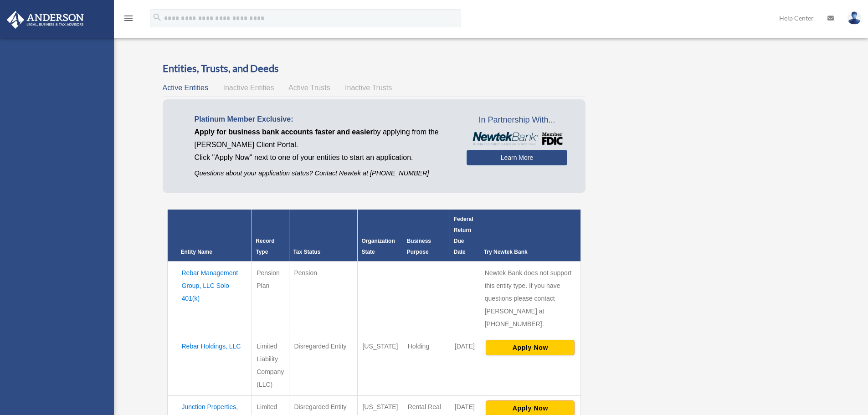 The image size is (868, 415). What do you see at coordinates (323, 365) in the screenshot?
I see `td: Disregarded Entity` at bounding box center [323, 365].